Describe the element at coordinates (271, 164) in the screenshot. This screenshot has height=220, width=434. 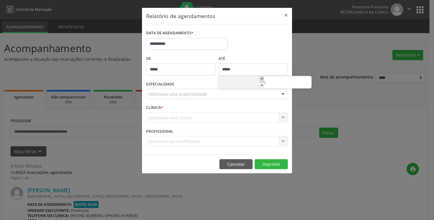
I see `button: Imprimir` at that location.